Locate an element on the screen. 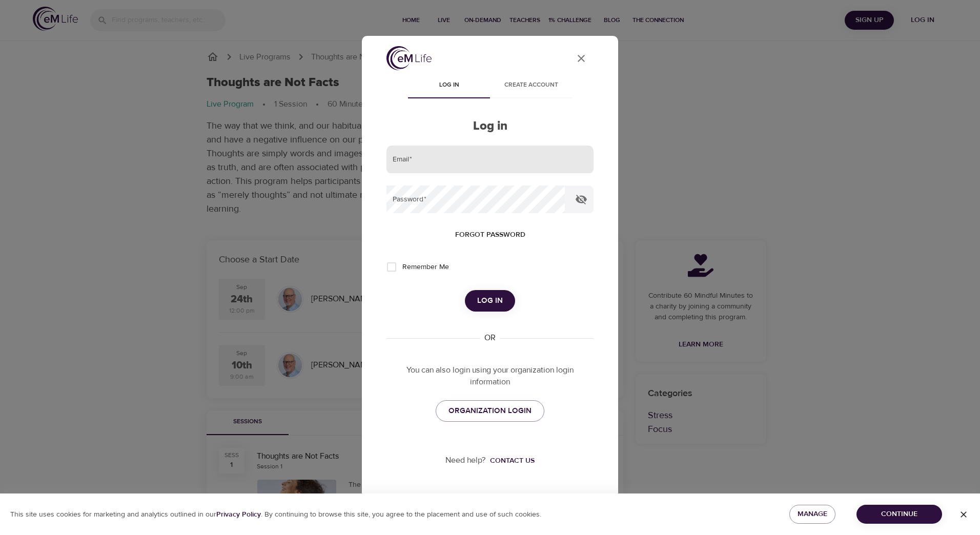 This screenshot has width=980, height=535. div: OR is located at coordinates (490, 338).